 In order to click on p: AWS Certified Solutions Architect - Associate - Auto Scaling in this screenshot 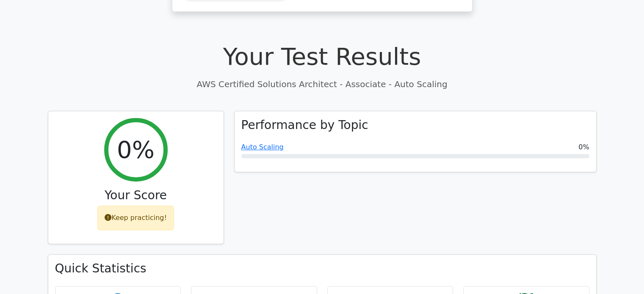, I will do `click(322, 84)`.